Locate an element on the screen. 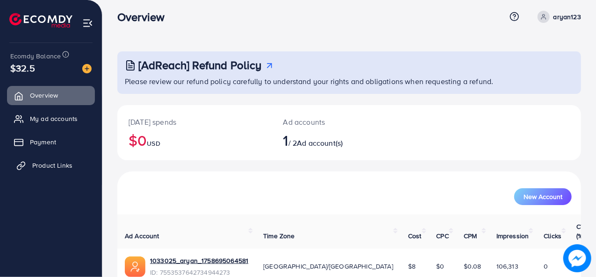 This screenshot has width=596, height=277. p: Ad accounts is located at coordinates (330, 122).